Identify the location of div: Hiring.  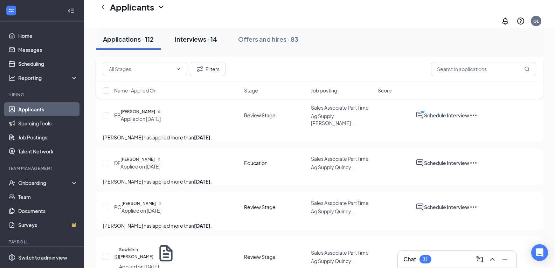
(42, 95).